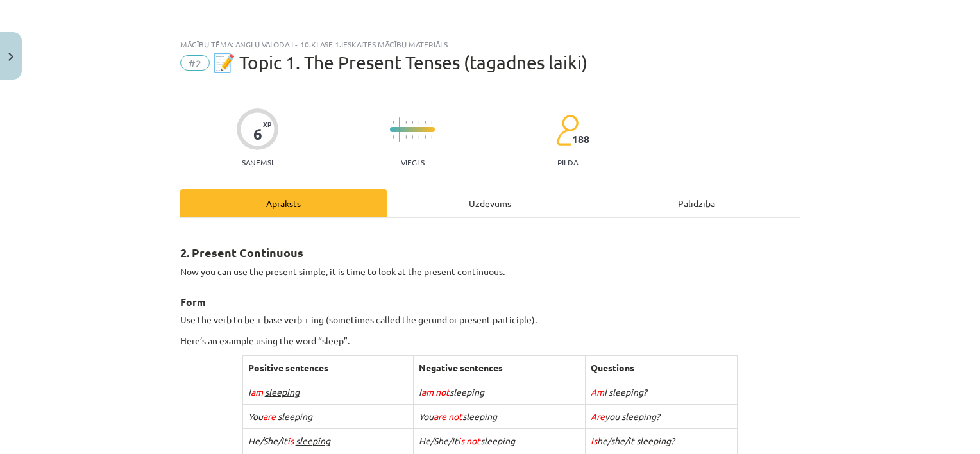 The image size is (980, 454). Describe the element at coordinates (458, 416) in the screenshot. I see `i: You sleeping` at that location.